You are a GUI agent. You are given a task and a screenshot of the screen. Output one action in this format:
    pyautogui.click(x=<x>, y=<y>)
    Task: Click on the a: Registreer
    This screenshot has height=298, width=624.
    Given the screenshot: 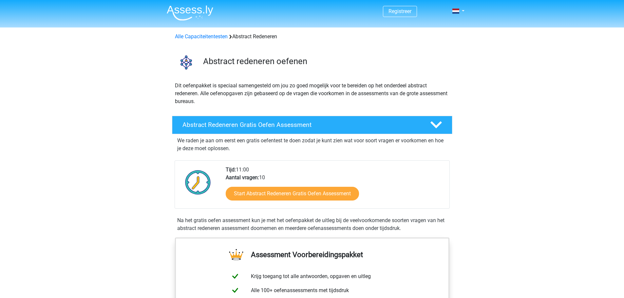 What is the action you would take?
    pyautogui.click(x=400, y=11)
    